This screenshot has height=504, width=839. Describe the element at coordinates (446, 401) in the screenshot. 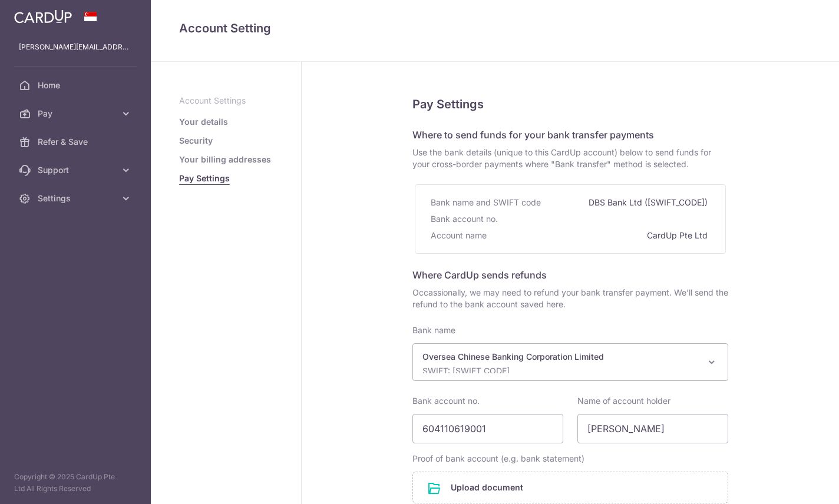

I see `label: Bank account no.` at that location.